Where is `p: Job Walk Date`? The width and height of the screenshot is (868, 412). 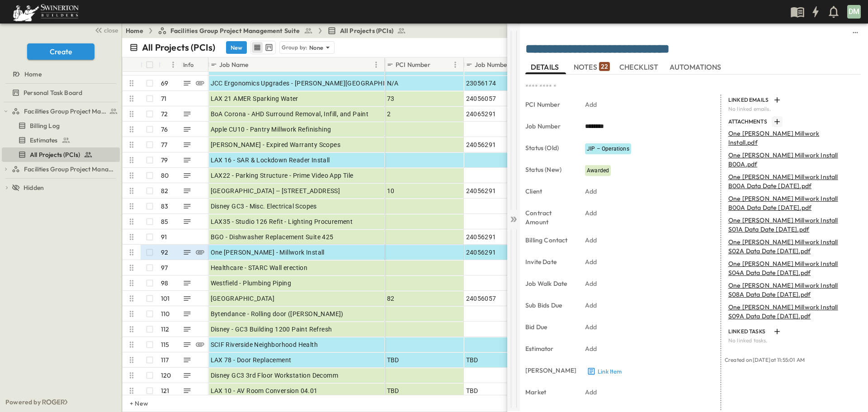 p: Job Walk Date is located at coordinates (549, 284).